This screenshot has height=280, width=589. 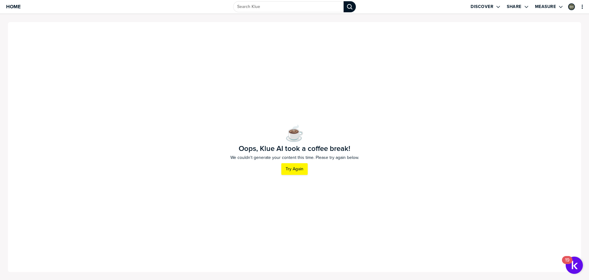 I want to click on a: Edit Profile, so click(x=572, y=7).